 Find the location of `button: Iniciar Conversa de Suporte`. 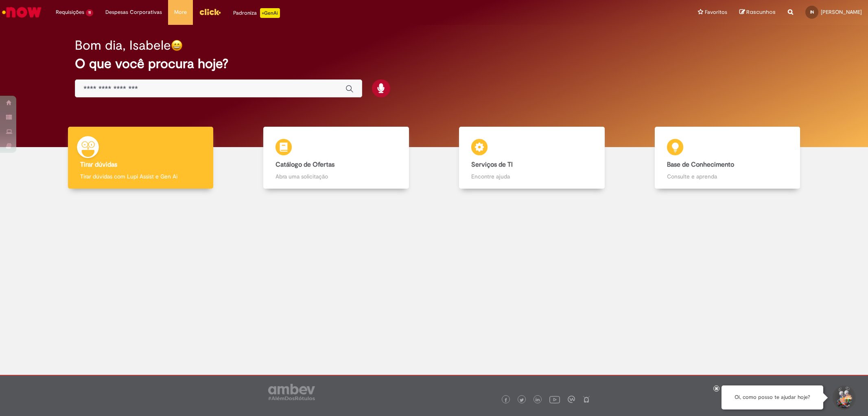

button: Iniciar Conversa de Suporte is located at coordinates (844, 397).